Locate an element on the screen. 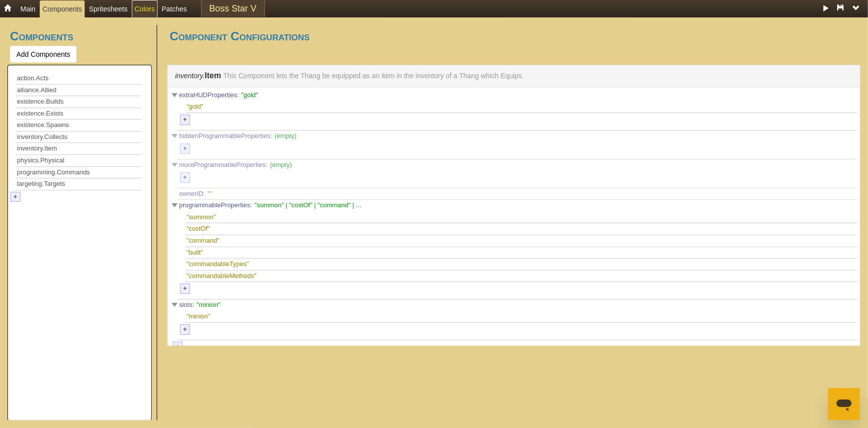 Image resolution: width=868 pixels, height=428 pixels. div: existence.Exists is located at coordinates (40, 114).